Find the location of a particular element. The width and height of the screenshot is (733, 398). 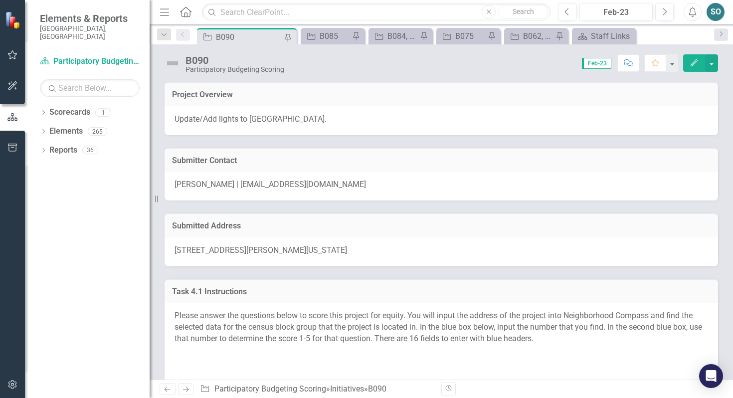

img: Not Defined is located at coordinates (172, 63).